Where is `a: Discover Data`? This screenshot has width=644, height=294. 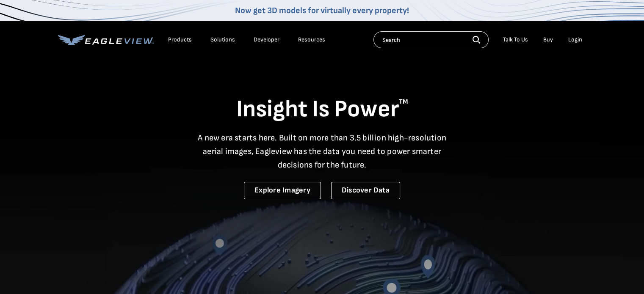
a: Discover Data is located at coordinates (365, 191).